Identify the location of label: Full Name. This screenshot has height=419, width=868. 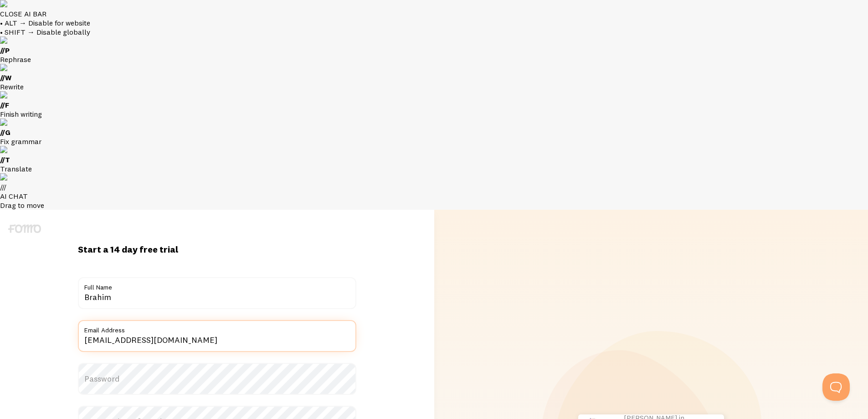
(217, 285).